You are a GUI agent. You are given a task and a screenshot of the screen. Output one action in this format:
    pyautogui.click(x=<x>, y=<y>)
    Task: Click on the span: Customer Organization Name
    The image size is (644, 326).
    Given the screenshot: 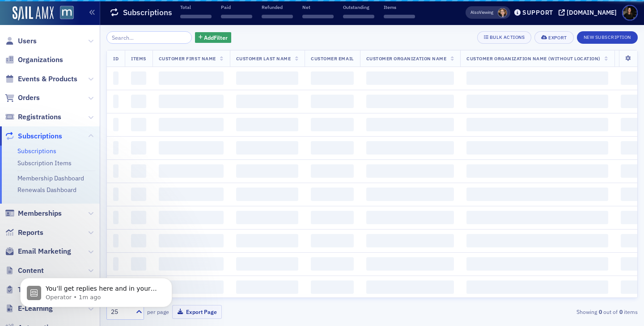 What is the action you would take?
    pyautogui.click(x=407, y=59)
    